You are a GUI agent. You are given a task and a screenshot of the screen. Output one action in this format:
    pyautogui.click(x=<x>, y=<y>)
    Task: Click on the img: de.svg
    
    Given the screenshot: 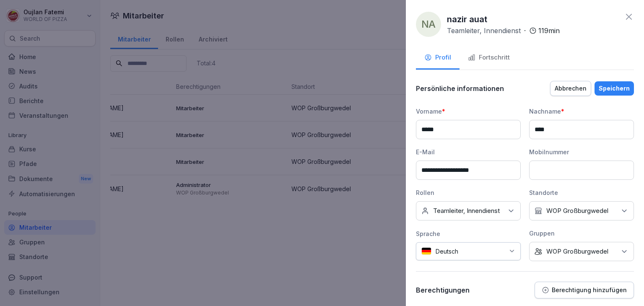 What is the action you would take?
    pyautogui.click(x=427, y=251)
    